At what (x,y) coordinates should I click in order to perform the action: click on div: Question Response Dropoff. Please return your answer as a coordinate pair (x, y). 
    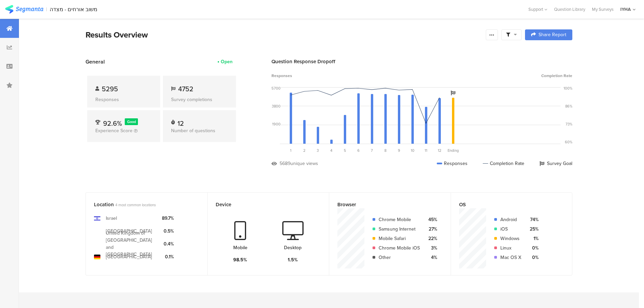
    Looking at the image, I should click on (422, 62).